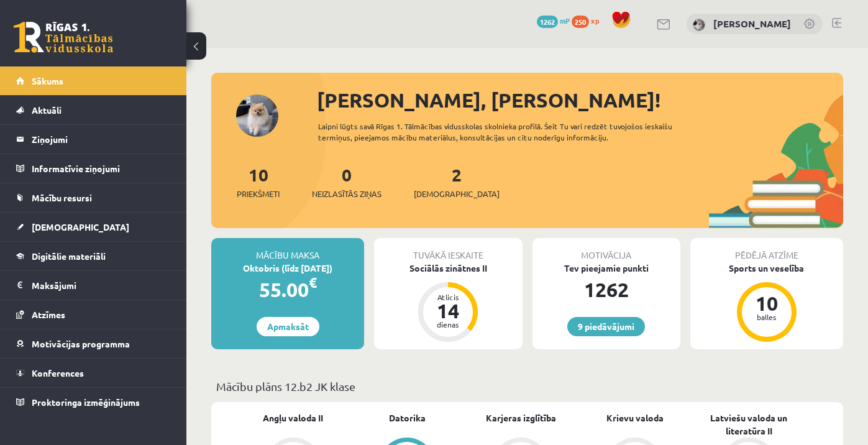 This screenshot has height=445, width=868. What do you see at coordinates (93, 344) in the screenshot?
I see `a: Motivācijas programma` at bounding box center [93, 344].